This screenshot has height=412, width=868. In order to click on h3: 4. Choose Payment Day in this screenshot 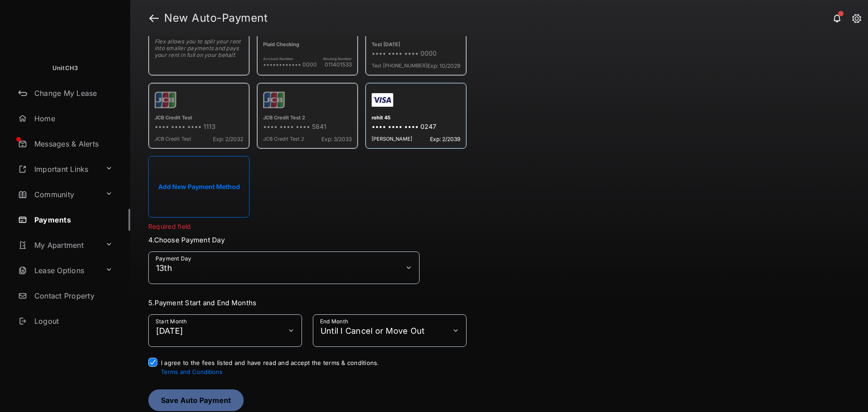, I will do `click(307, 240)`.